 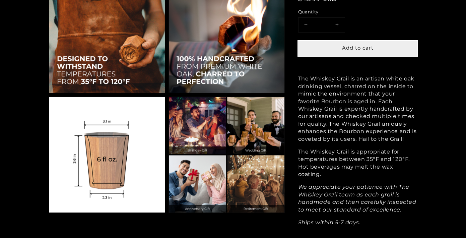 What do you see at coordinates (358, 48) in the screenshot?
I see `button: Add to cart` at bounding box center [358, 48].